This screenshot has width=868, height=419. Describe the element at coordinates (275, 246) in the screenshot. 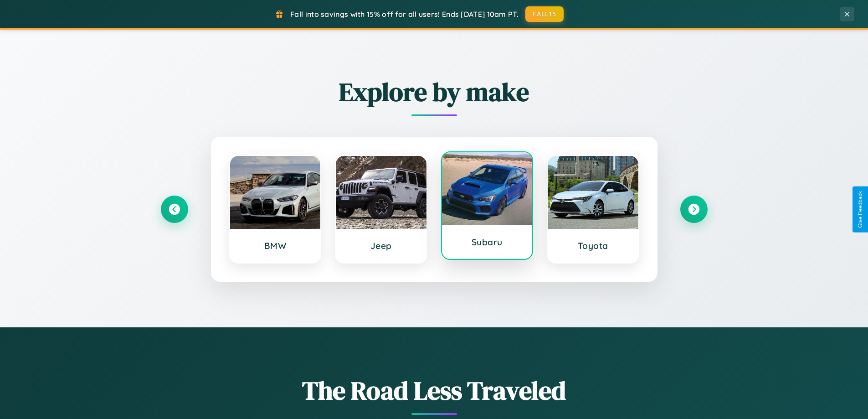

I see `h3: BMW` at that location.